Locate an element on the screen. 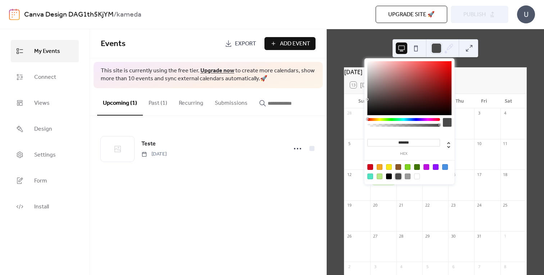 The height and width of the screenshot is (275, 544). div: #9013FE is located at coordinates (436, 167).